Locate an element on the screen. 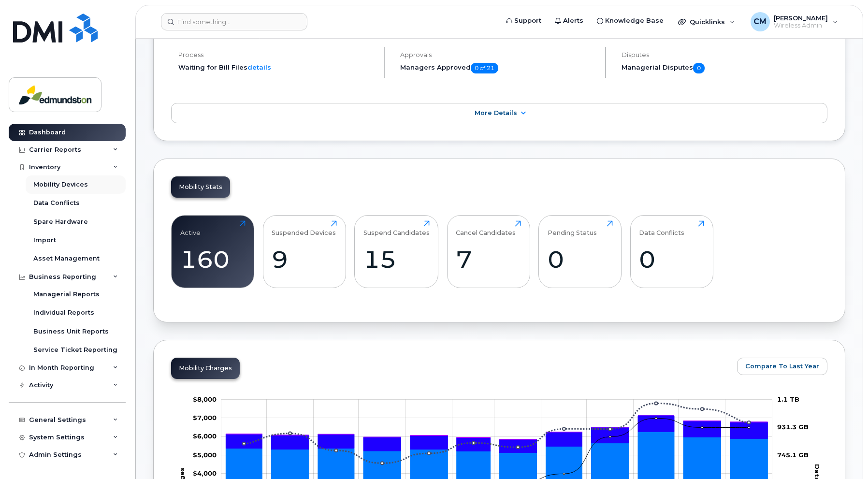 The image size is (868, 479). tspan: $4,000 is located at coordinates (204, 473).